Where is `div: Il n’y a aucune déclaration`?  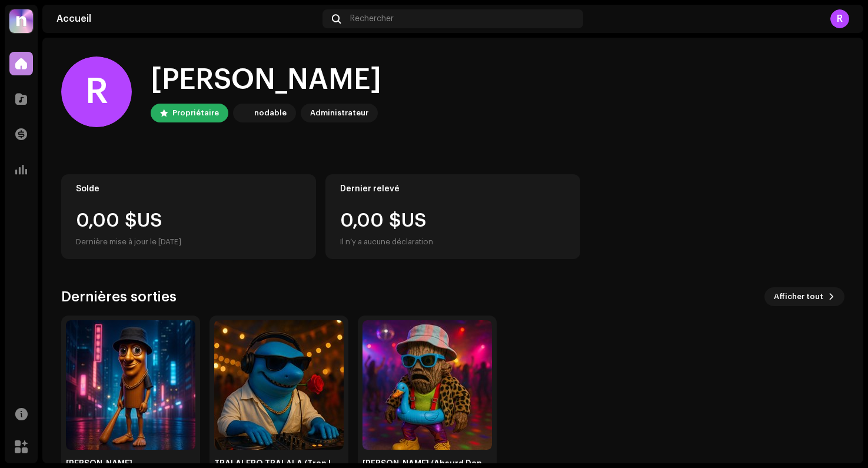
div: Il n’y a aucune déclaration is located at coordinates (387, 242).